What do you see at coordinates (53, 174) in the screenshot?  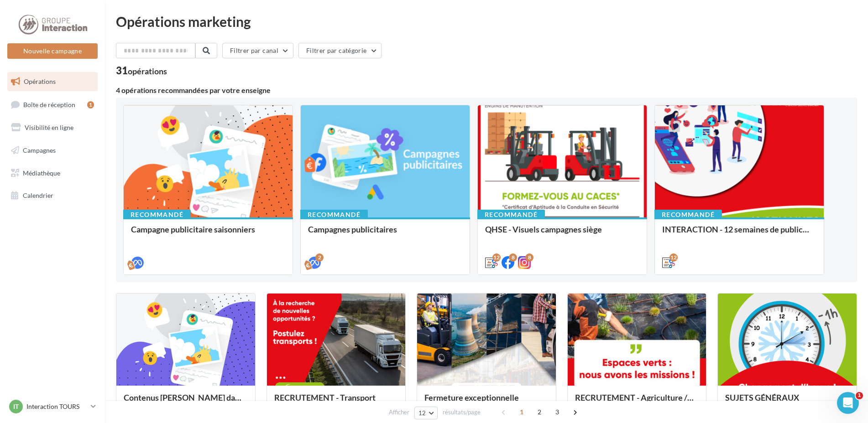 I see `a: Médiathèque` at bounding box center [53, 174].